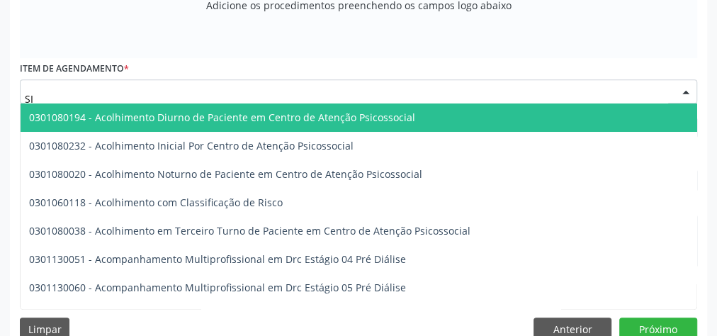 This screenshot has height=336, width=717. Describe the element at coordinates (218, 259) in the screenshot. I see `span: 0301130051 - Acompanhamento Multiprofissional em Drc Estágio 04 Pré Diálise` at that location.